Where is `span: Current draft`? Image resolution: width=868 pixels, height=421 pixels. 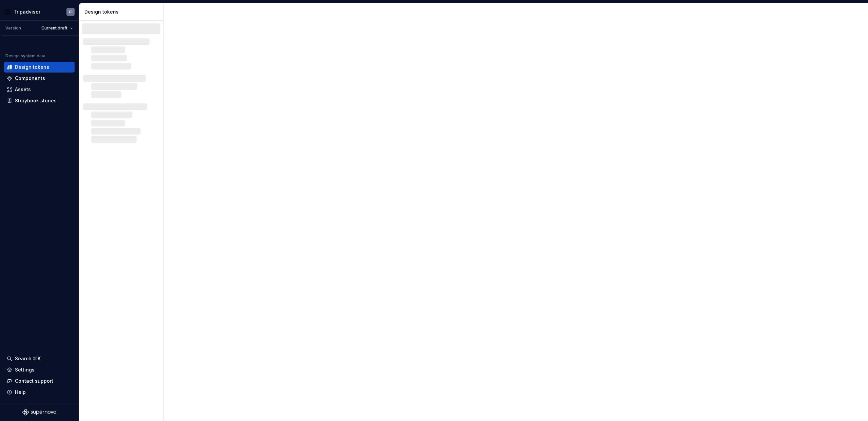
span: Current draft is located at coordinates (54, 28).